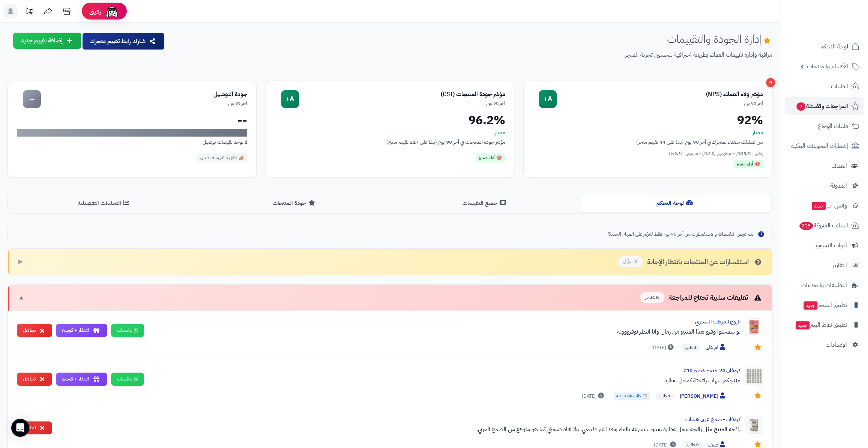 The height and width of the screenshot is (448, 868). I want to click on button: إضافة تقييم جديد, so click(47, 41).